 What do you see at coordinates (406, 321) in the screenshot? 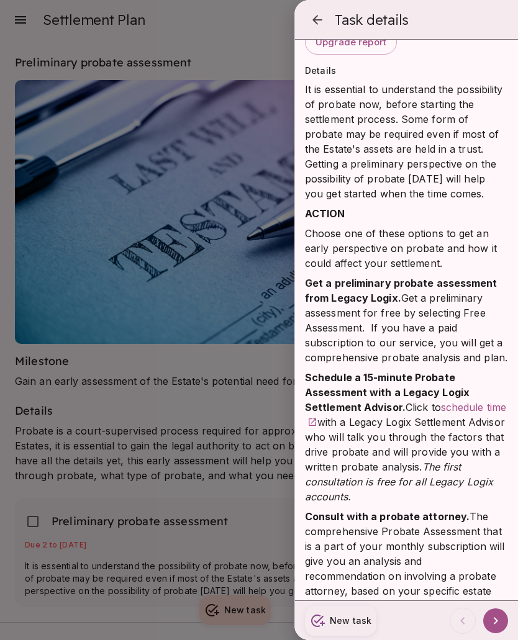
I see `p: Get a preliminary assessment for free by selecting Free Assessment. If you have a paid subscripti...` at bounding box center [406, 321].